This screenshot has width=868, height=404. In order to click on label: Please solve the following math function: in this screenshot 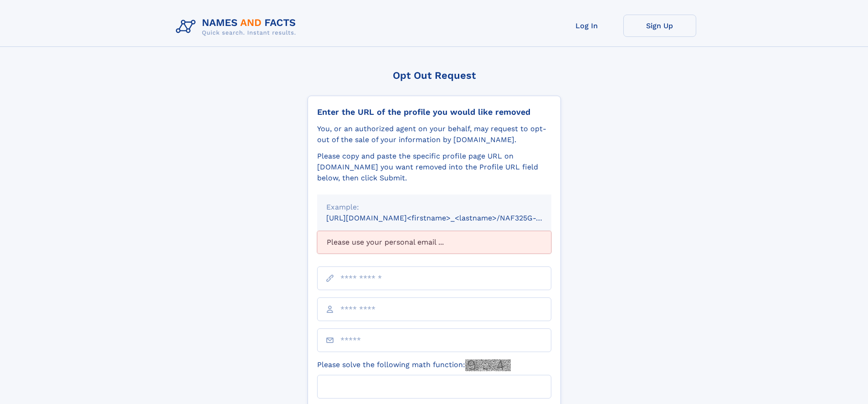, I will do `click(414, 366)`.